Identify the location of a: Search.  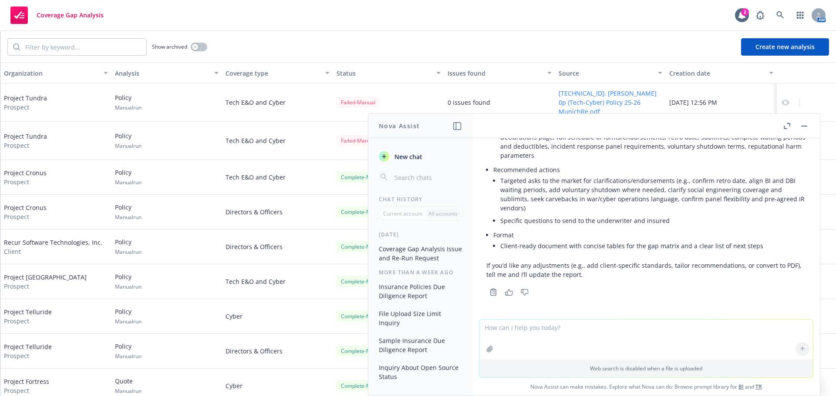
(780, 15).